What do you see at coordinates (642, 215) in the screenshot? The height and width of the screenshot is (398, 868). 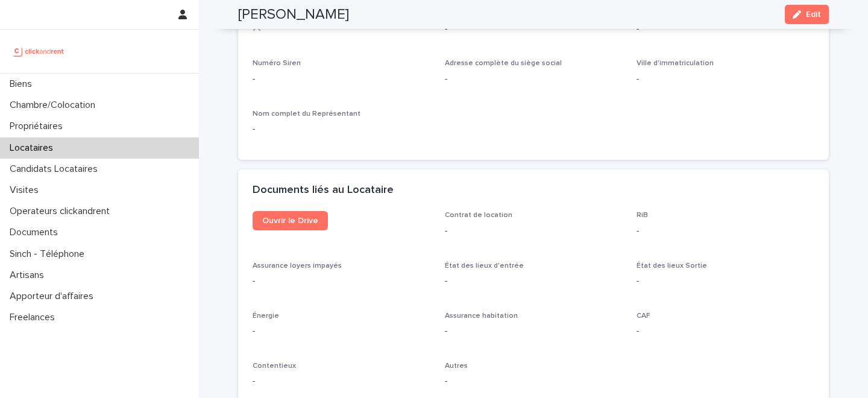 I see `span: RiB` at bounding box center [642, 215].